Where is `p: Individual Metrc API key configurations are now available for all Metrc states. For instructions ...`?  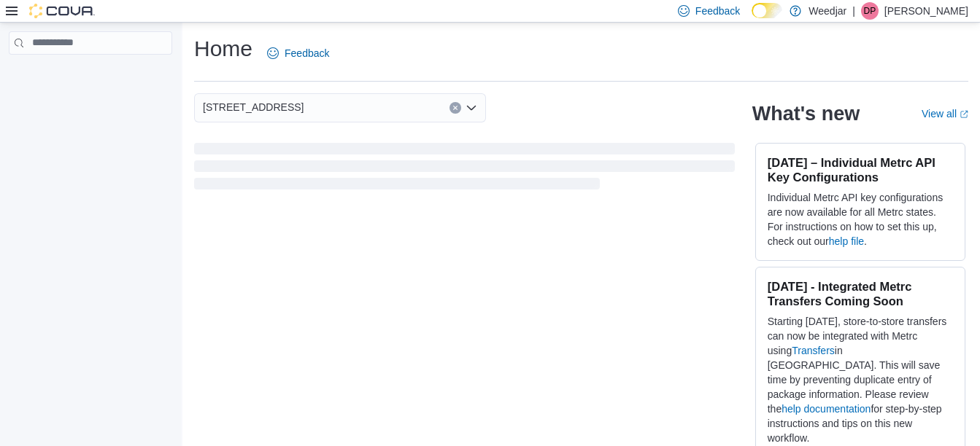
p: Individual Metrc API key configurations are now available for all Metrc states. For instructions ... is located at coordinates (860, 219).